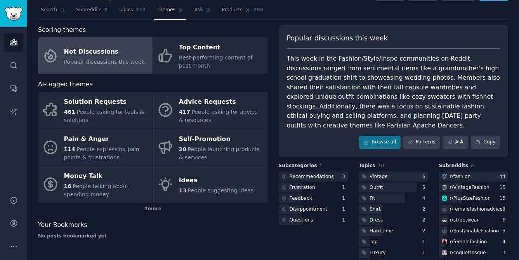 This screenshot has width=519, height=260. What do you see at coordinates (485, 142) in the screenshot?
I see `button: Copy` at bounding box center [485, 142].